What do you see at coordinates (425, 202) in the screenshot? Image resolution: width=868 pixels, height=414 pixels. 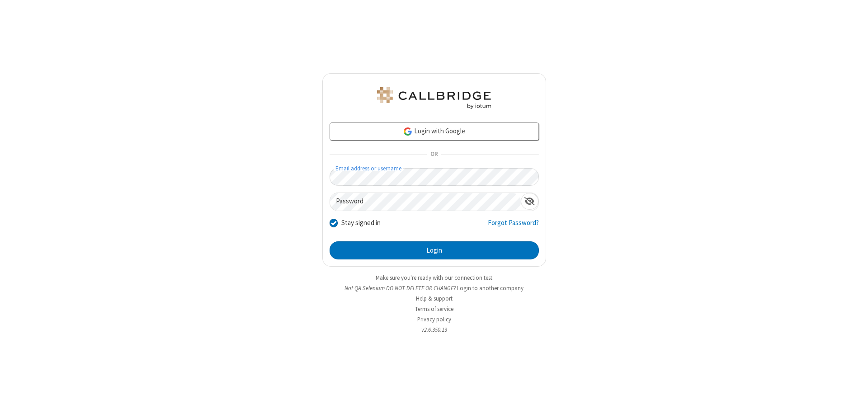 I see `input: Password` at bounding box center [425, 202].